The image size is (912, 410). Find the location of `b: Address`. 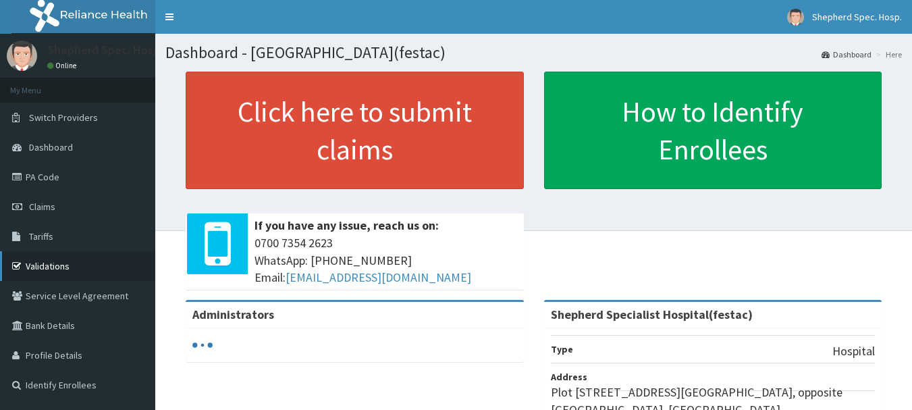

b: Address is located at coordinates (569, 377).